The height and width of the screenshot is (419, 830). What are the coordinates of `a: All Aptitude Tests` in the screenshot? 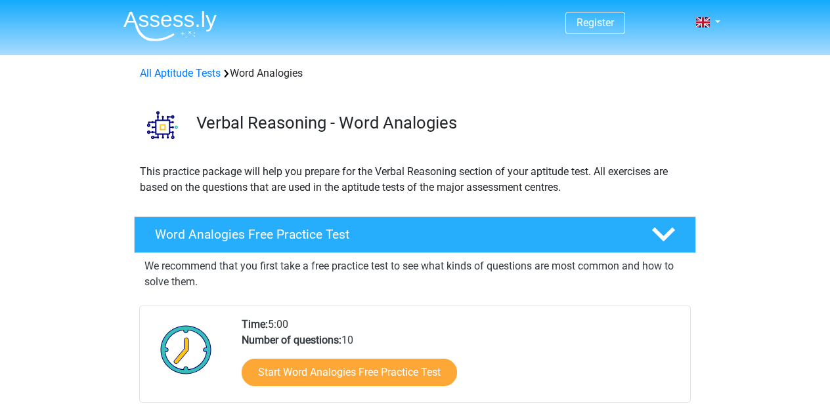 It's located at (180, 73).